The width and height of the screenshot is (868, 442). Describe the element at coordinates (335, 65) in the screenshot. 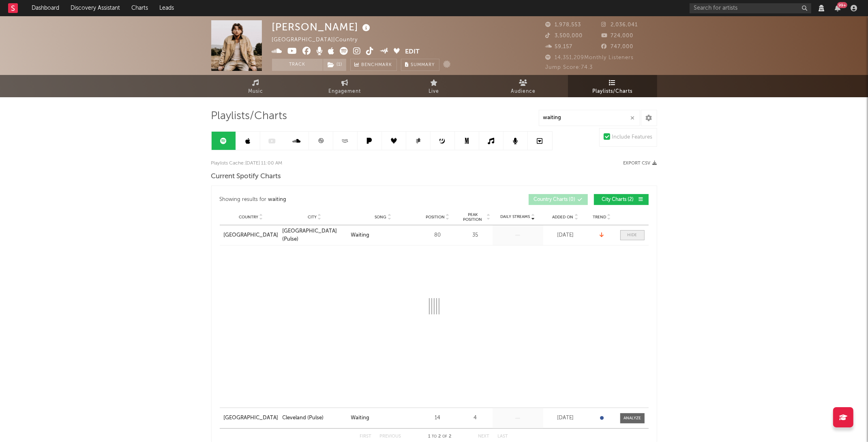

I see `span: ( 1 )` at that location.